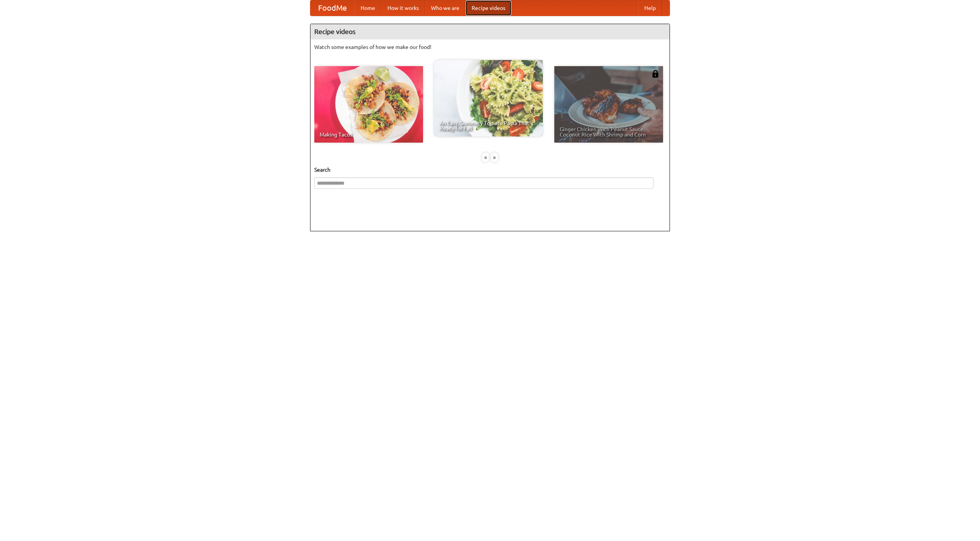 This screenshot has height=541, width=980. I want to click on span: An Easy, Summery Tomato Pasta That's Ready for Fall, so click(488, 126).